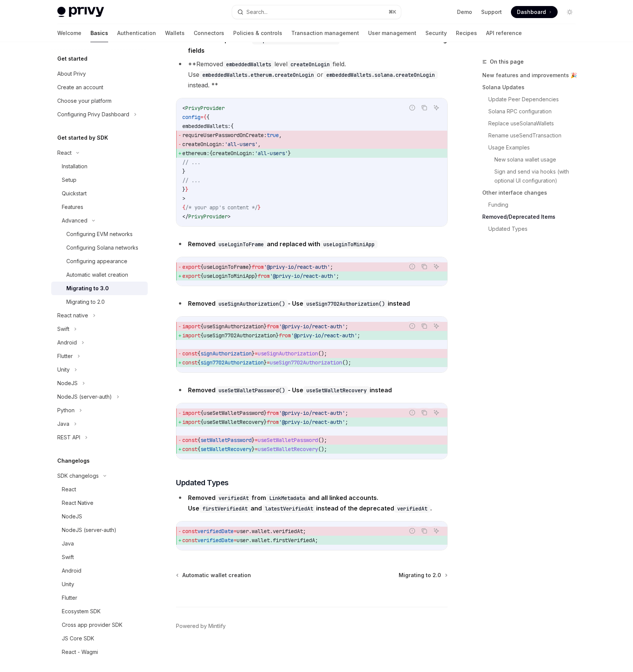 This screenshot has height=672, width=633. What do you see at coordinates (196, 153) in the screenshot?
I see `span: ethereum:` at bounding box center [196, 153].